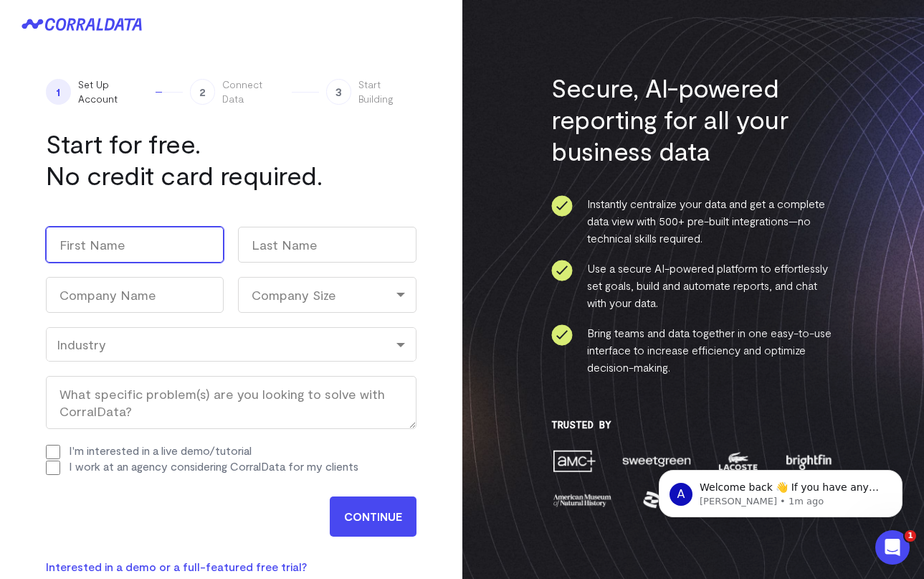 The height and width of the screenshot is (579, 924). I want to click on input: CONTINUE, so click(373, 516).